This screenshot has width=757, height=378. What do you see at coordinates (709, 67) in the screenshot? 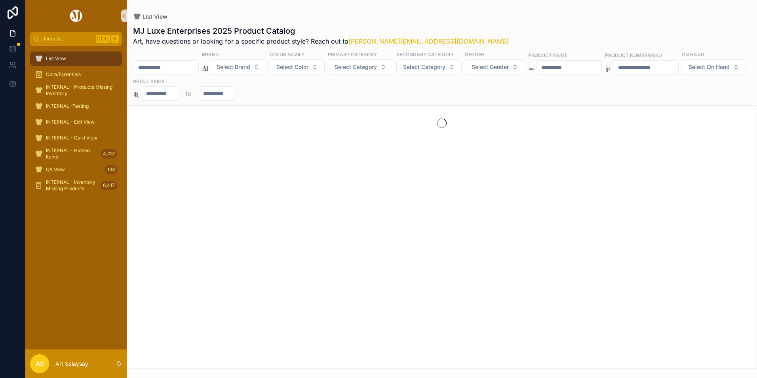
I see `span: Select On Hand` at bounding box center [709, 67].